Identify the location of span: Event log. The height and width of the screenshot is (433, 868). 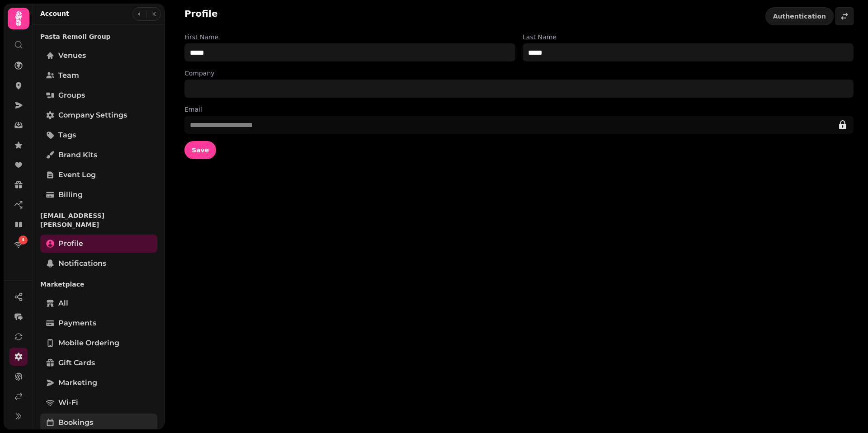
(77, 175).